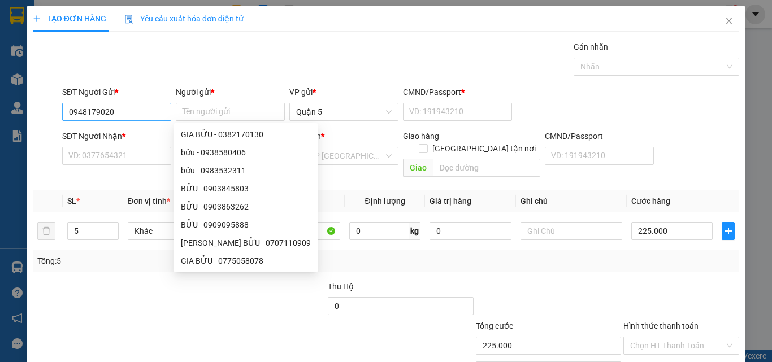  Describe the element at coordinates (246, 261) in the screenshot. I see `div: GIA BỬU - 0775058078` at that location.